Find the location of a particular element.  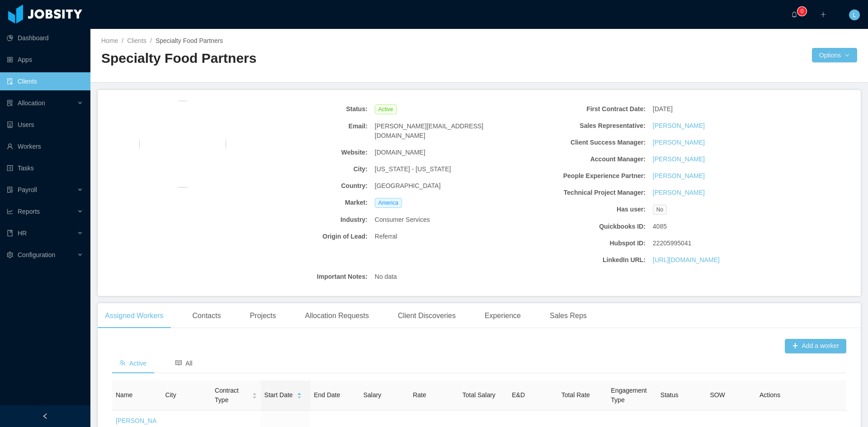

b: Quickbooks ID: is located at coordinates (579, 226).